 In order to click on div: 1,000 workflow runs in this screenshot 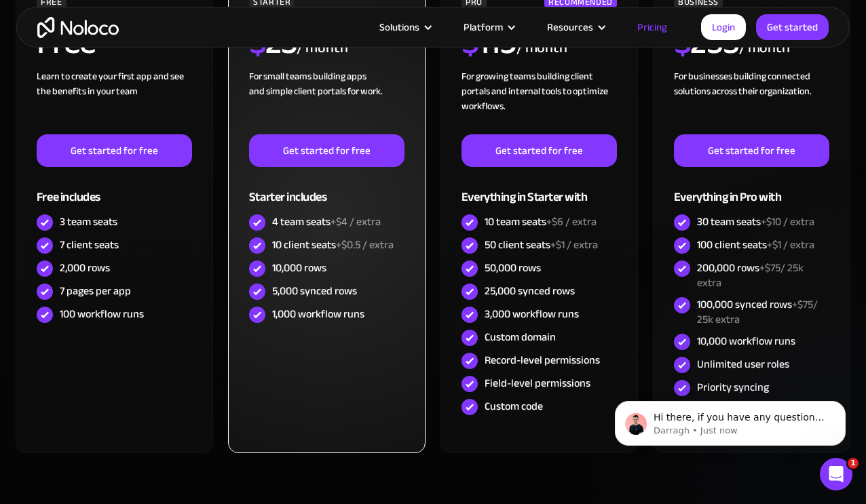, I will do `click(318, 314)`.